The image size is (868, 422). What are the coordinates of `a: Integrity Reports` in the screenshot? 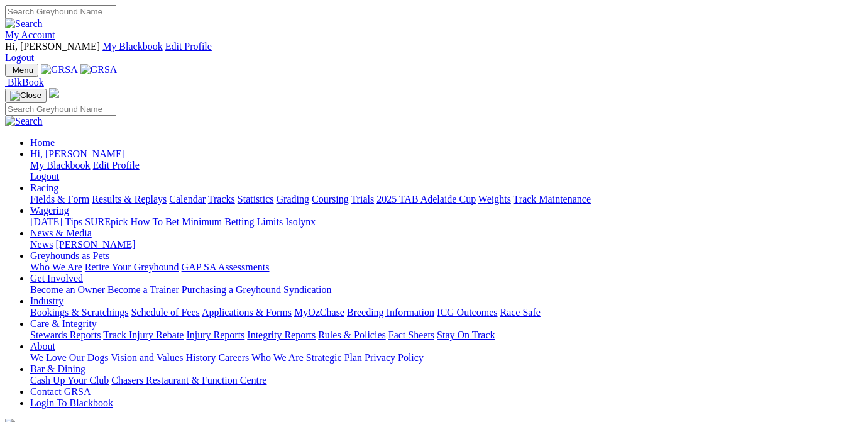 It's located at (281, 334).